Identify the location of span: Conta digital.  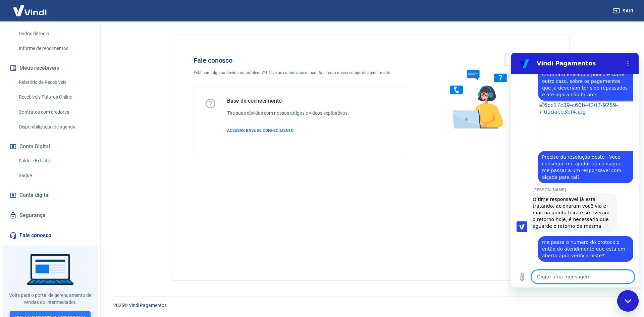
(34, 195).